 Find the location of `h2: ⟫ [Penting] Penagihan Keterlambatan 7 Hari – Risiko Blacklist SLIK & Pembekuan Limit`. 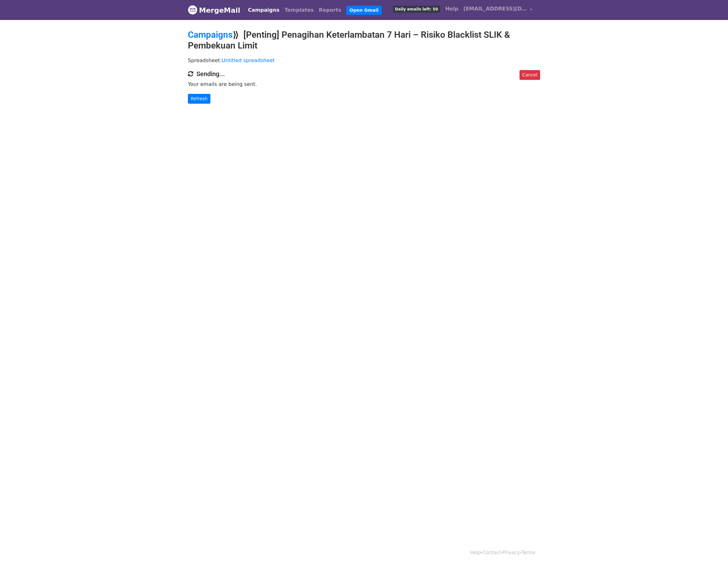

h2: ⟫ [Penting] Penagihan Keterlambatan 7 Hari – Risiko Blacklist SLIK & Pembekuan Limit is located at coordinates (364, 40).